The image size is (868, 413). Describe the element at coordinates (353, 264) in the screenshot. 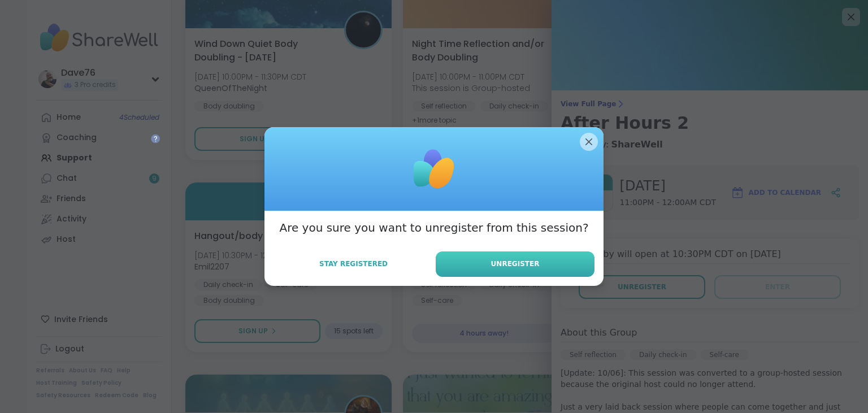

I see `button: Stay Registered` at that location.